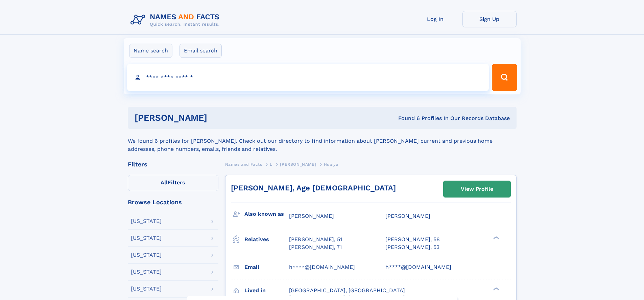 Image resolution: width=644 pixels, height=300 pixels. Describe the element at coordinates (406, 118) in the screenshot. I see `div: Found 6 Profiles In Our Records Database` at that location.